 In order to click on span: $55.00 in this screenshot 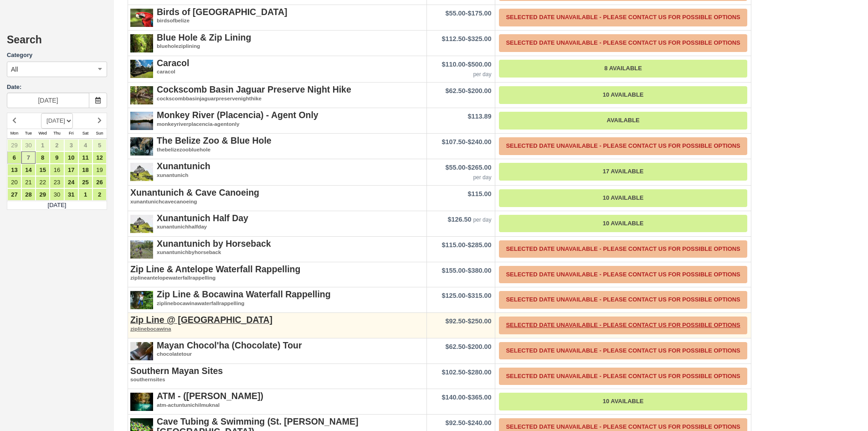, I will do `click(456, 168)`.